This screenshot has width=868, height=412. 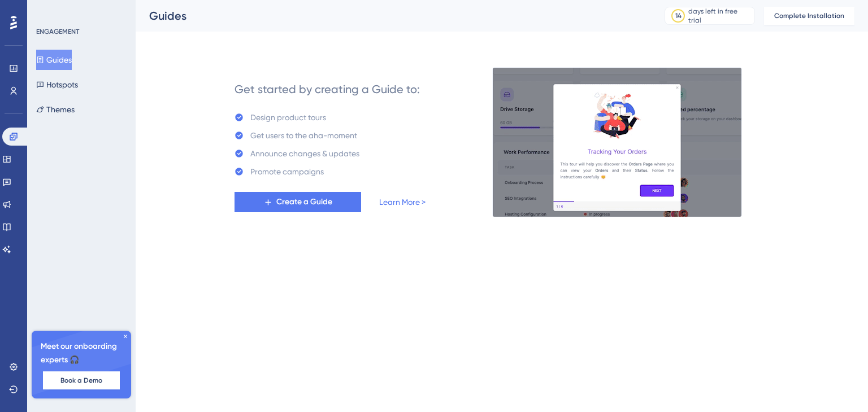 What do you see at coordinates (58, 32) in the screenshot?
I see `div: ENGAGEMENT` at bounding box center [58, 32].